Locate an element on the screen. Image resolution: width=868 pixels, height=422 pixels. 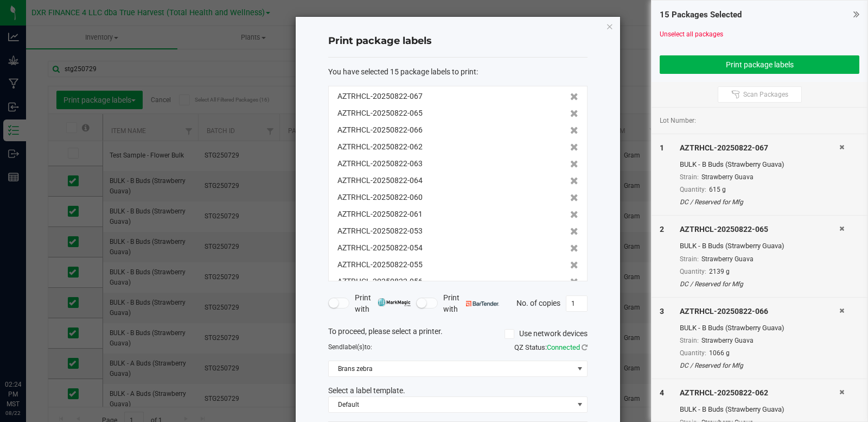
div: AZTRHCL-20250822-062 is located at coordinates (760, 393).